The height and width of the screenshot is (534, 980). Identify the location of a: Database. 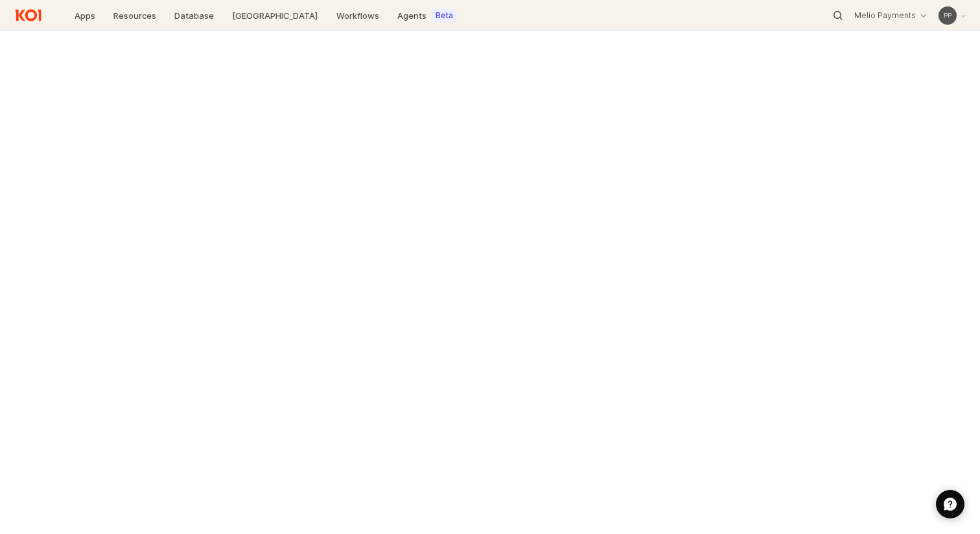
(194, 16).